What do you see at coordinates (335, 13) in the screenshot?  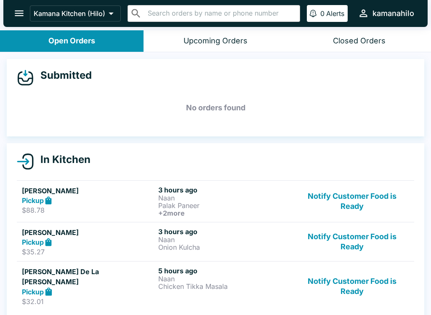 I see `p: Alerts` at bounding box center [335, 13].